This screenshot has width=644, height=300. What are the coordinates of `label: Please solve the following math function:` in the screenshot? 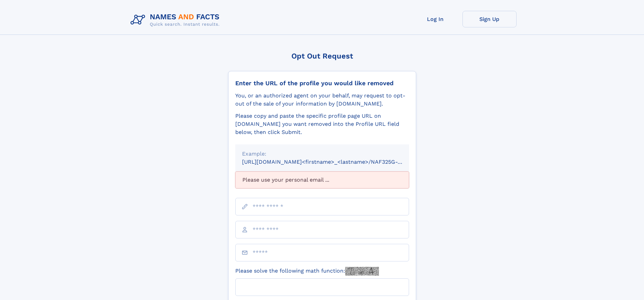 It's located at (307, 271).